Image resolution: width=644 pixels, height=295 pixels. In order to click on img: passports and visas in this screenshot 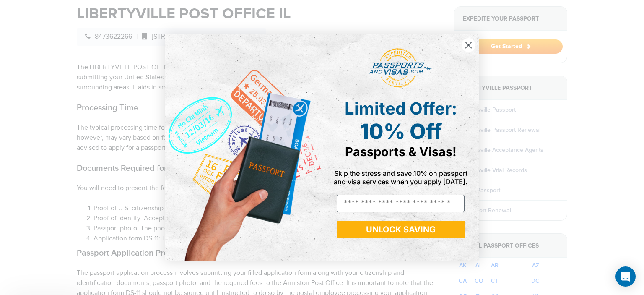, I will do `click(401, 68)`.